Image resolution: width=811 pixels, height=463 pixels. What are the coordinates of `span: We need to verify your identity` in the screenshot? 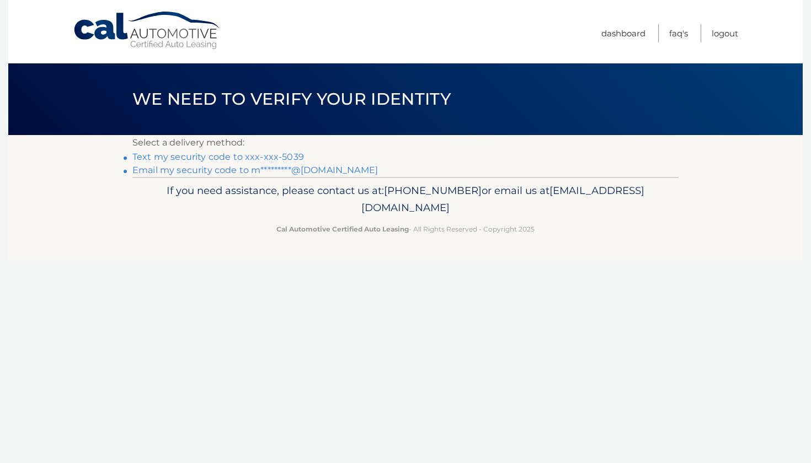 It's located at (291, 99).